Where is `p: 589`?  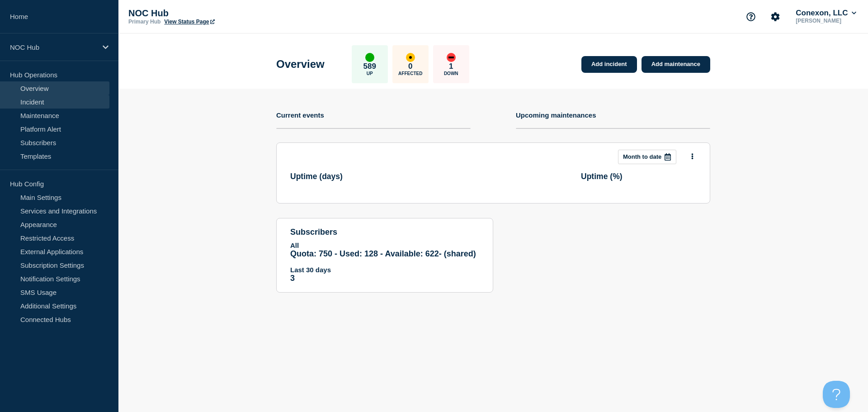 p: 589 is located at coordinates (370, 67).